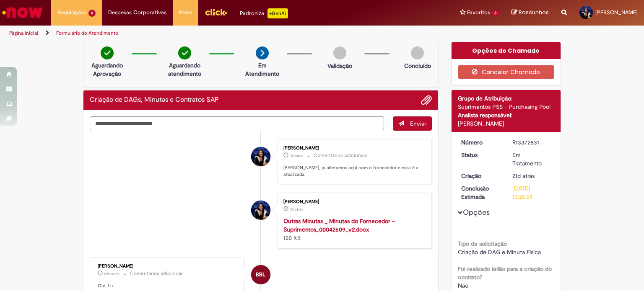 The height and width of the screenshot is (291, 644). Describe the element at coordinates (495, 13) in the screenshot. I see `span: 3` at that location.